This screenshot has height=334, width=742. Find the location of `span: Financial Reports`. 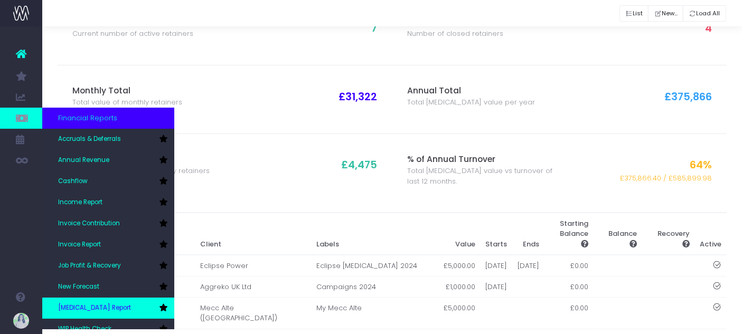

span: Financial Reports is located at coordinates (88, 118).